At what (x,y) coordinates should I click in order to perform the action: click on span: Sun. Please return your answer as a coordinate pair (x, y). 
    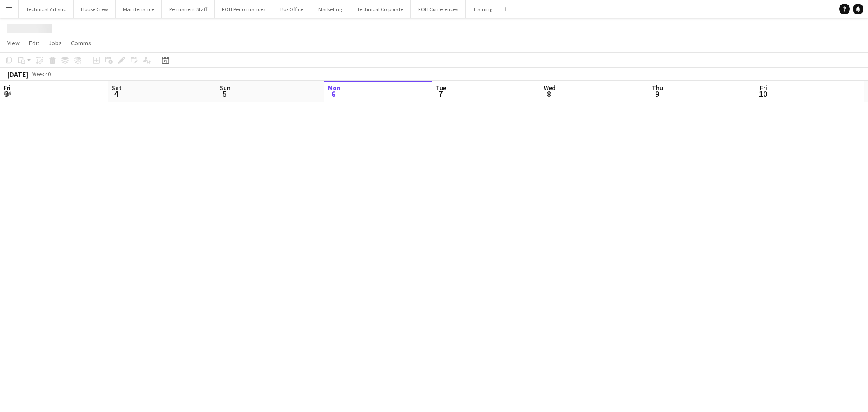
    Looking at the image, I should click on (225, 88).